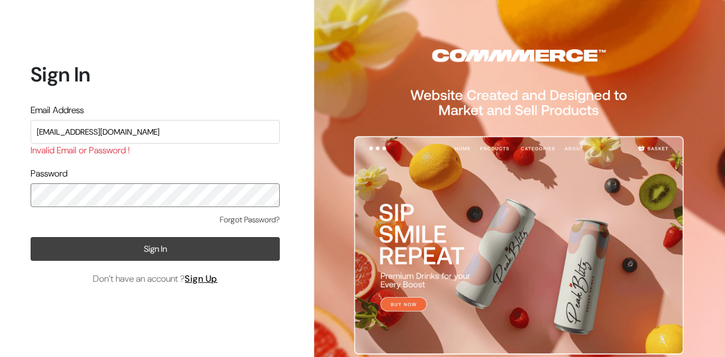 Image resolution: width=725 pixels, height=357 pixels. What do you see at coordinates (155, 74) in the screenshot?
I see `h1: Sign In` at bounding box center [155, 74].